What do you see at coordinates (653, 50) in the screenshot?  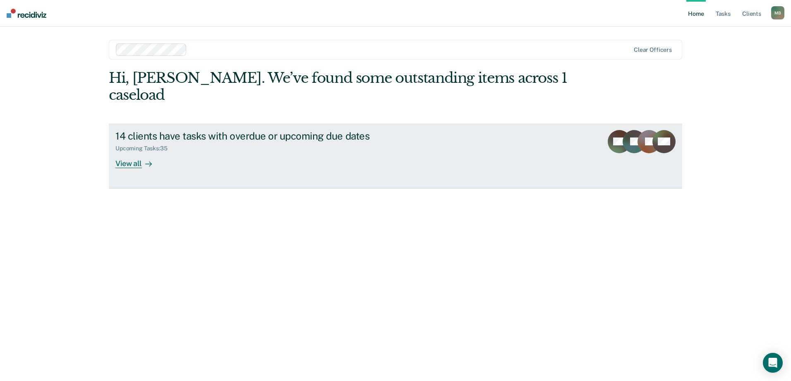 I see `div: Clear officers` at bounding box center [653, 50].